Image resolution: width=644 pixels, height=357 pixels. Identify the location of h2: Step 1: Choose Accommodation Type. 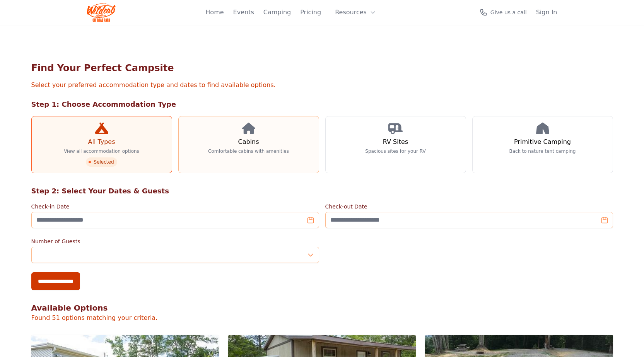
(322, 104).